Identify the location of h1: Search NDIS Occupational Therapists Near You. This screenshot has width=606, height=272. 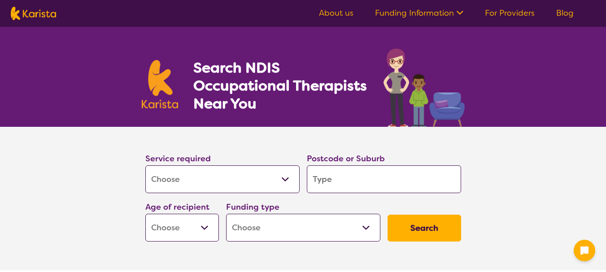
(280, 86).